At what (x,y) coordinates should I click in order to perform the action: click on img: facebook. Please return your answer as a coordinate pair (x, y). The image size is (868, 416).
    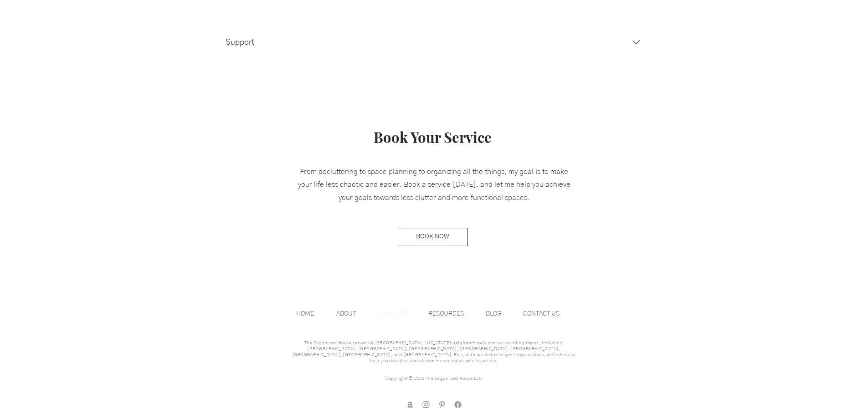
    Looking at the image, I should click on (458, 404).